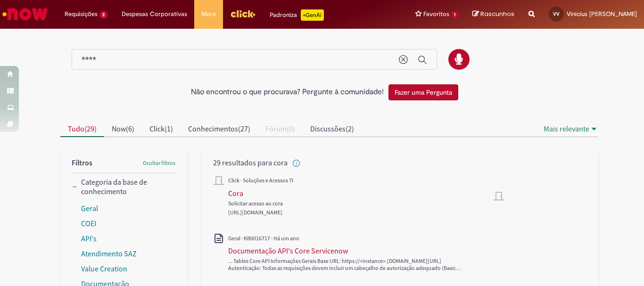 The height and width of the screenshot is (286, 644). What do you see at coordinates (556, 14) in the screenshot?
I see `span: VV` at bounding box center [556, 14].